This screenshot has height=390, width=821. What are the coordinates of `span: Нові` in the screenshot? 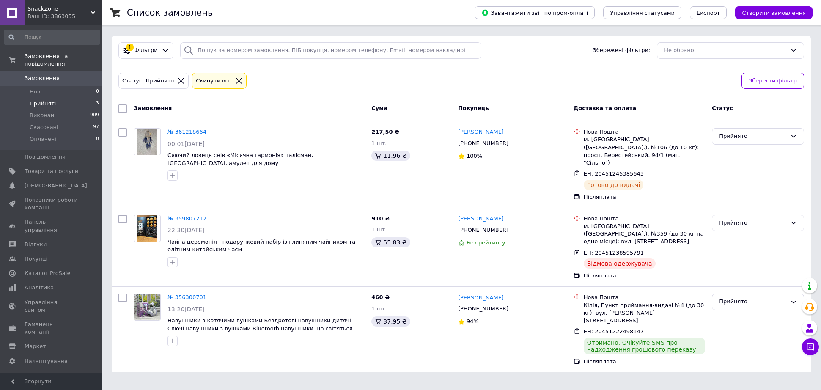 It's located at (36, 92).